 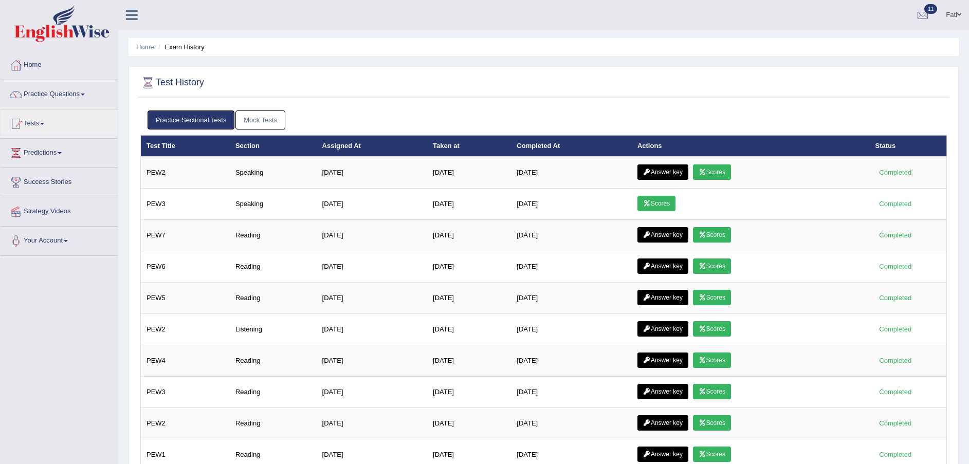 What do you see at coordinates (185, 298) in the screenshot?
I see `td: PEW5` at bounding box center [185, 298].